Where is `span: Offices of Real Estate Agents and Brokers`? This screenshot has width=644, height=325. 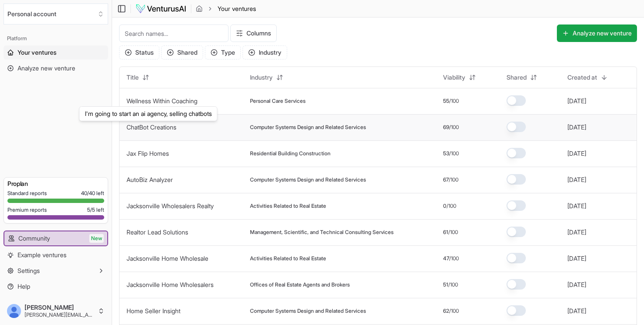 span: Offices of Real Estate Agents and Brokers is located at coordinates (300, 285).